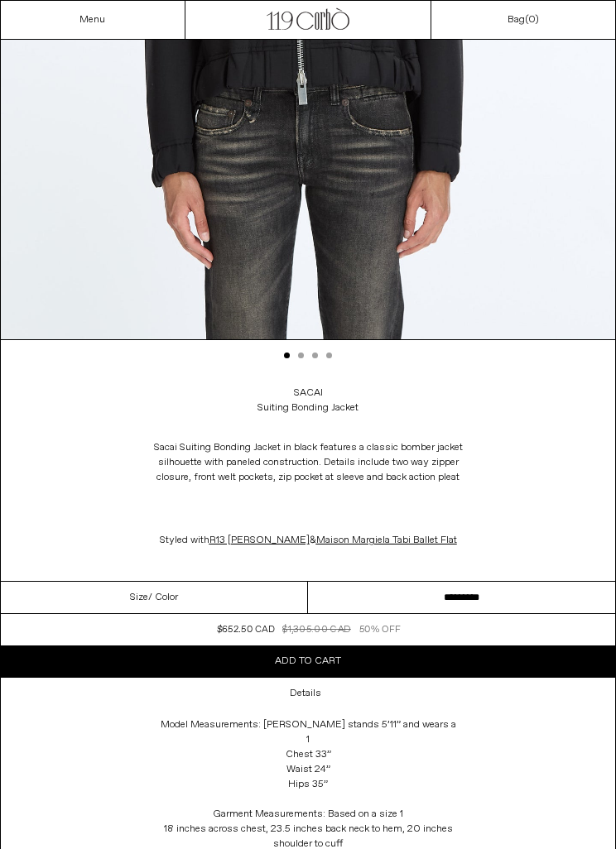 The image size is (616, 849). What do you see at coordinates (308, 661) in the screenshot?
I see `button: Add to cart` at bounding box center [308, 661].